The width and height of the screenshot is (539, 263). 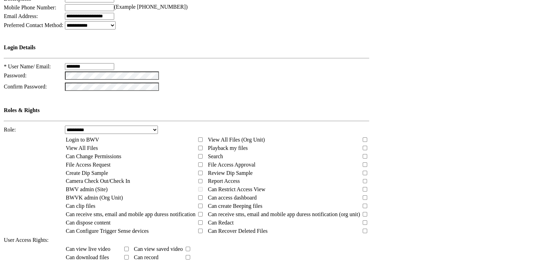 I want to click on span: * User Name/ Email:, so click(x=27, y=66).